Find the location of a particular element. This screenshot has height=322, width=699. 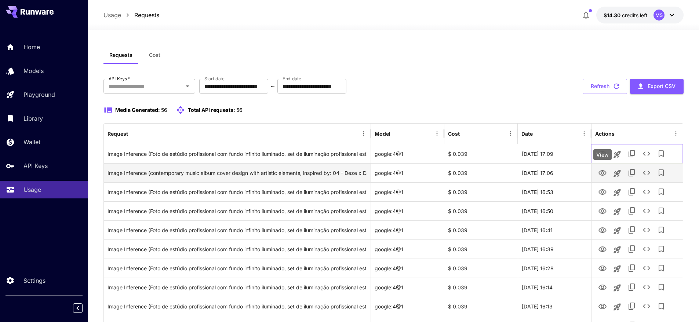

div: 30 Sep, 2025 17:06 is located at coordinates (554, 173).